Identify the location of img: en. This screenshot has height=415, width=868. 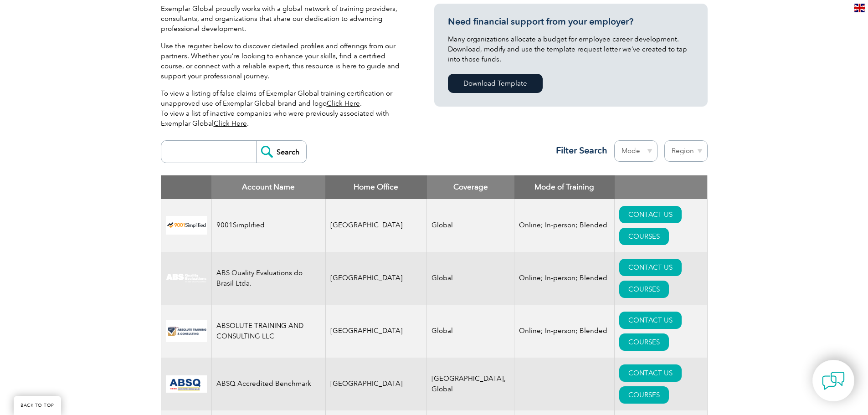
(859, 8).